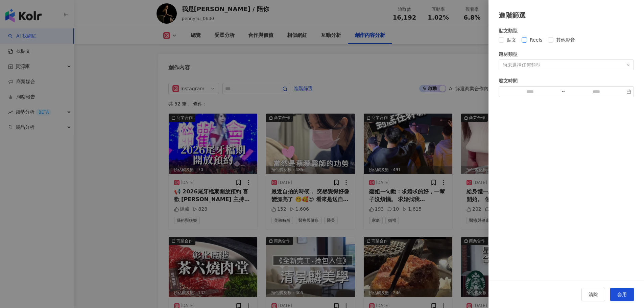 This screenshot has width=644, height=308. Describe the element at coordinates (622, 294) in the screenshot. I see `span: 套用` at that location.